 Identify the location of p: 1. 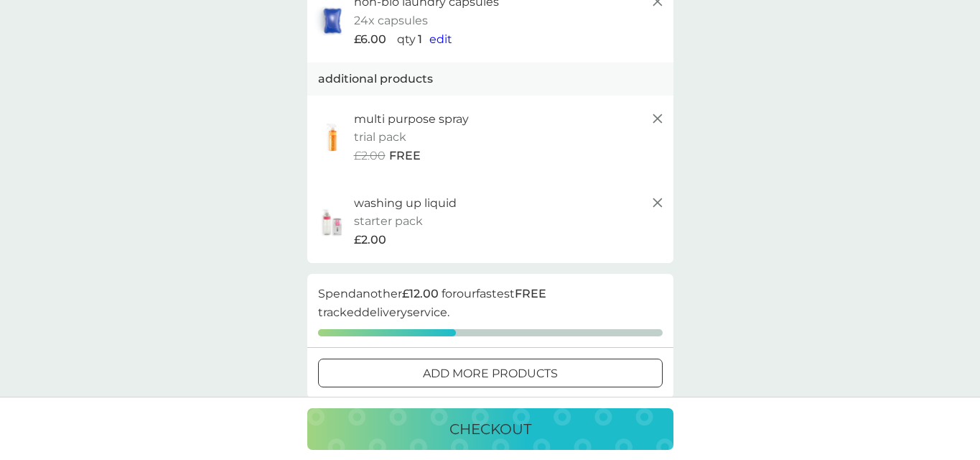
(420, 40).